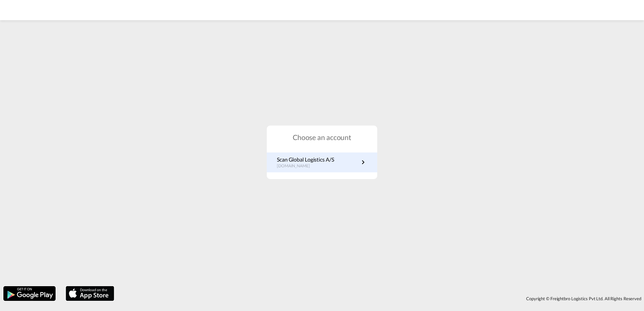  What do you see at coordinates (381, 298) in the screenshot?
I see `div: Copyright © Freightbro Logistics Pvt Ltd. All Rights Reserved` at bounding box center [381, 298].